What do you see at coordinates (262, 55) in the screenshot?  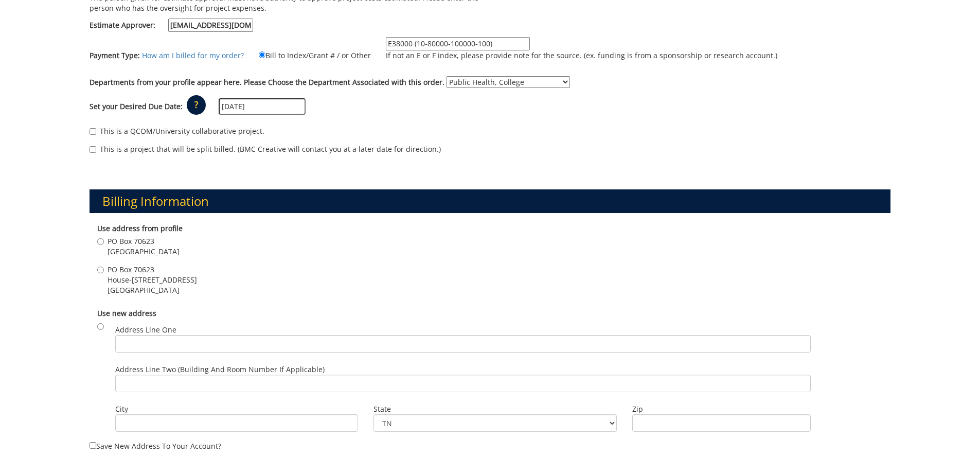 I see `input: Bill to Index/Grant # / or Other` at bounding box center [262, 55].